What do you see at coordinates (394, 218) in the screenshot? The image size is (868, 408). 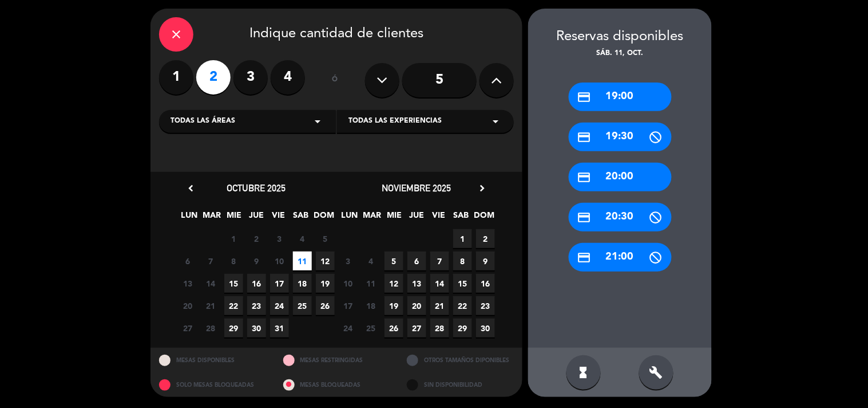 I see `span: MIE` at bounding box center [394, 218].